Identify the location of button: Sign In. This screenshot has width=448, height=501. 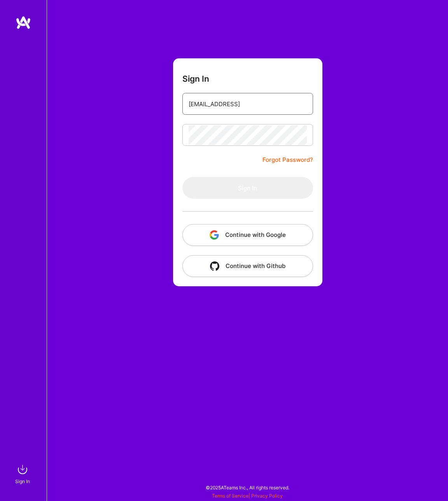
(248, 188).